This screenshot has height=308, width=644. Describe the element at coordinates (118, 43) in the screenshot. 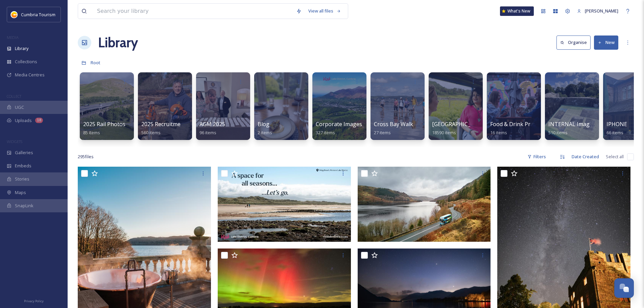

I see `a: Library` at that location.